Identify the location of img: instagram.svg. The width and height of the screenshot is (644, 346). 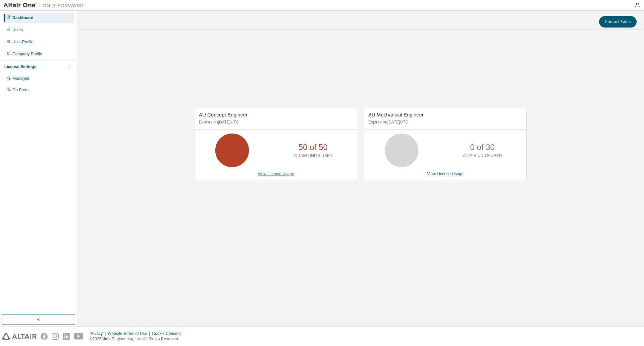
(55, 336).